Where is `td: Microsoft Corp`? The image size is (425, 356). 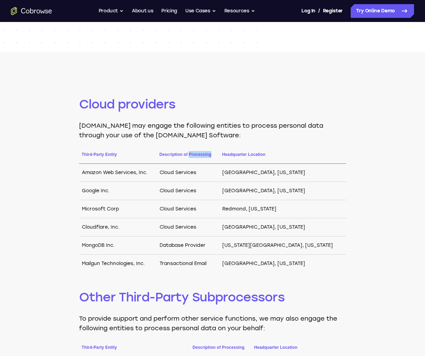 td: Microsoft Corp is located at coordinates (118, 209).